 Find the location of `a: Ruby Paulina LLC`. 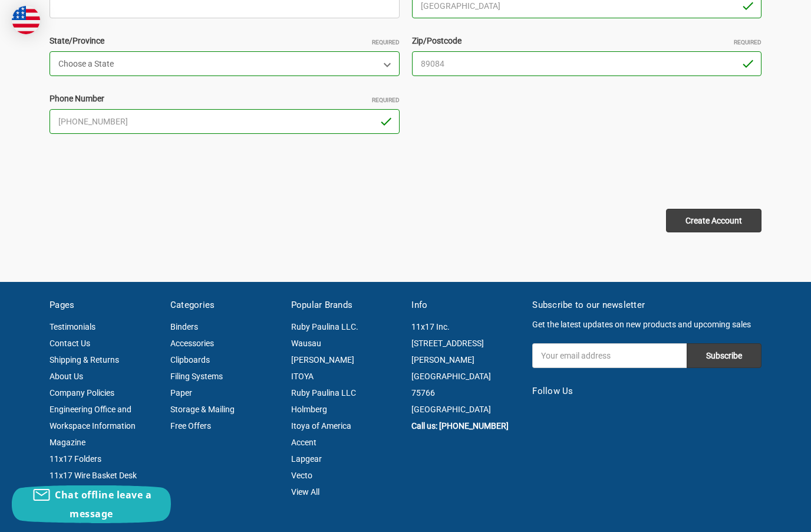

a: Ruby Paulina LLC is located at coordinates (324, 393).